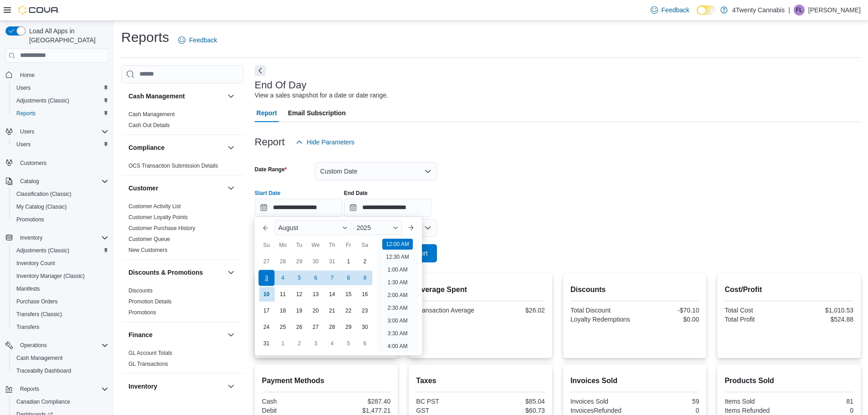  What do you see at coordinates (283, 343) in the screenshot?
I see `div: day-1` at bounding box center [283, 343].